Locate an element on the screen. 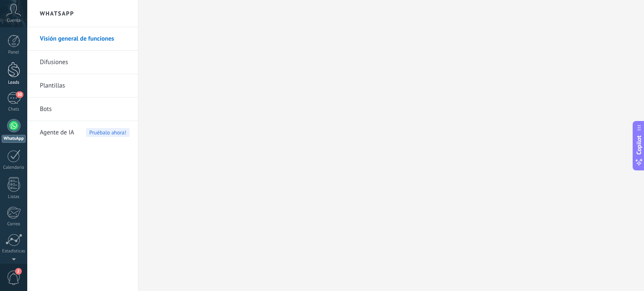 Image resolution: width=644 pixels, height=291 pixels. li: Bots is located at coordinates (83, 110).